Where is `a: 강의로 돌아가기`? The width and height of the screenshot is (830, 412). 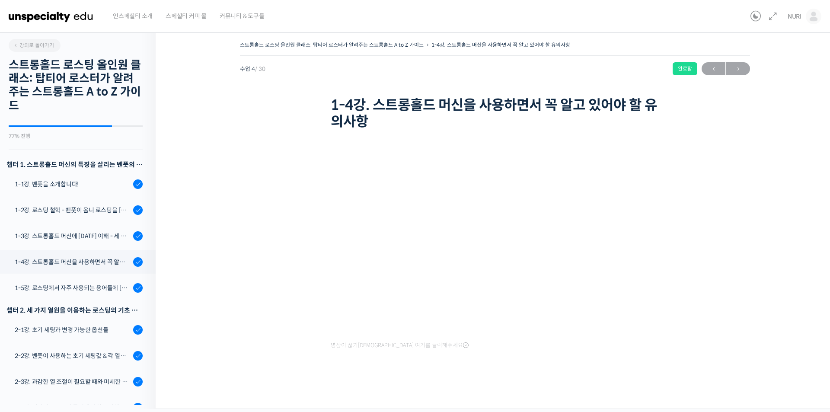 a: 강의로 돌아가기 is located at coordinates (35, 45).